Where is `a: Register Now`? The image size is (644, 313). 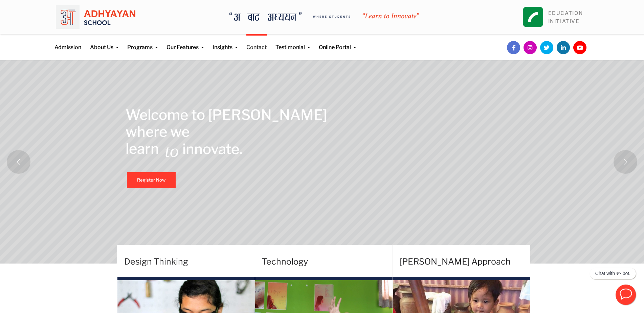
a: Register Now is located at coordinates (151, 180).